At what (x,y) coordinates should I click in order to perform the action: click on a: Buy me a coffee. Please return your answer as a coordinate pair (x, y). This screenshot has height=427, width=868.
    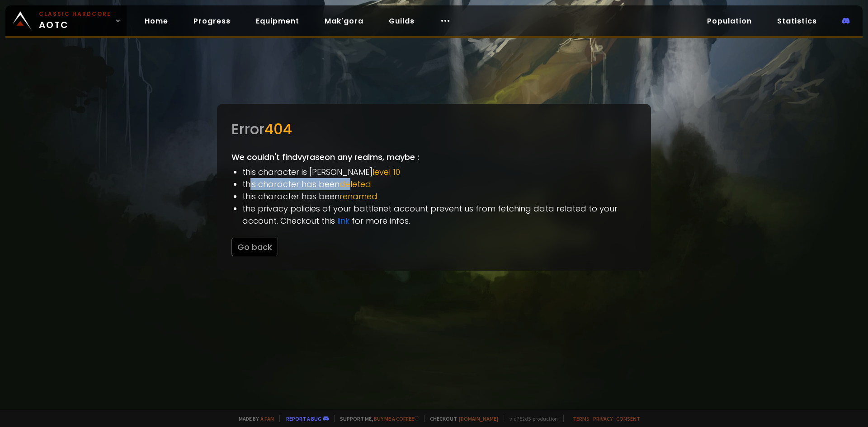
    Looking at the image, I should click on (396, 418).